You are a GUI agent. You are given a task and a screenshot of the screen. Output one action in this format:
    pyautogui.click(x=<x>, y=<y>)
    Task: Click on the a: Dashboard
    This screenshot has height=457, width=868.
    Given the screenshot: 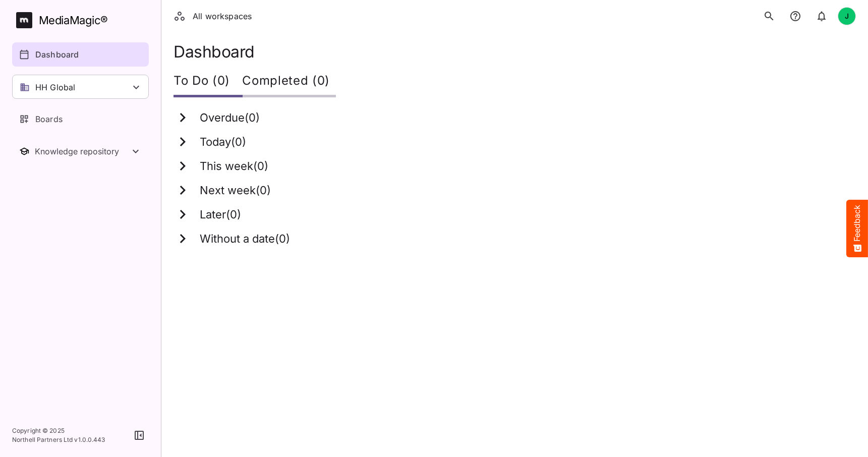 What is the action you would take?
    pyautogui.click(x=80, y=55)
    